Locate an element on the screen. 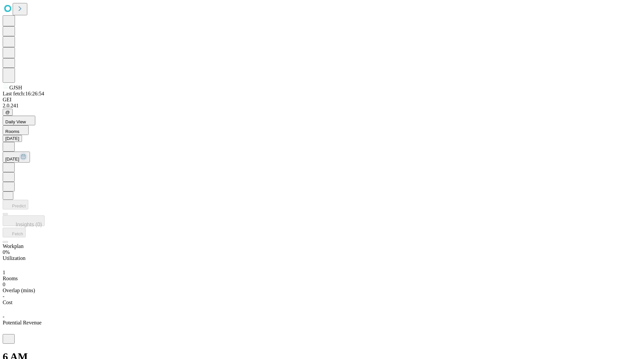  span: Cost is located at coordinates (7, 303).